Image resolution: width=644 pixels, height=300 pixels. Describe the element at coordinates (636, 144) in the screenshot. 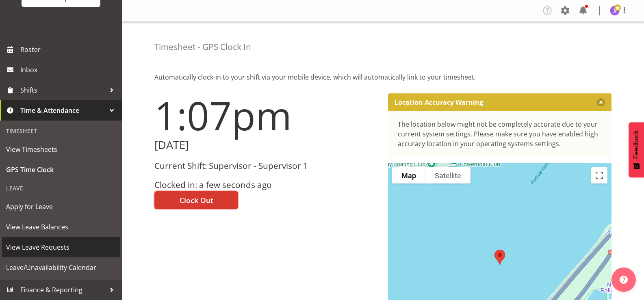

I see `span: Feedback` at that location.